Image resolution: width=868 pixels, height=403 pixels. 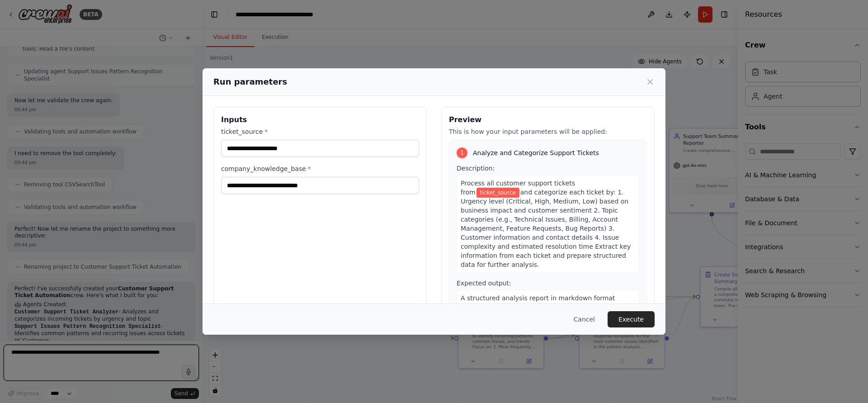 What do you see at coordinates (546, 228) in the screenshot?
I see `span: and categorize each ticket by: 1. Urgency level (Critical, High, Medium, Low) based on business i...` at bounding box center [546, 228].